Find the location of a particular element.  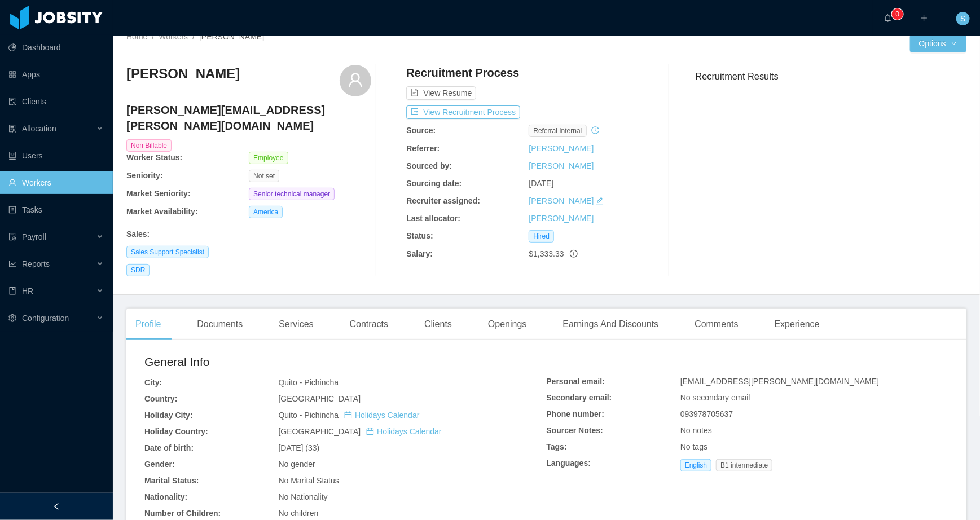

span: No secondary email is located at coordinates (716, 398).